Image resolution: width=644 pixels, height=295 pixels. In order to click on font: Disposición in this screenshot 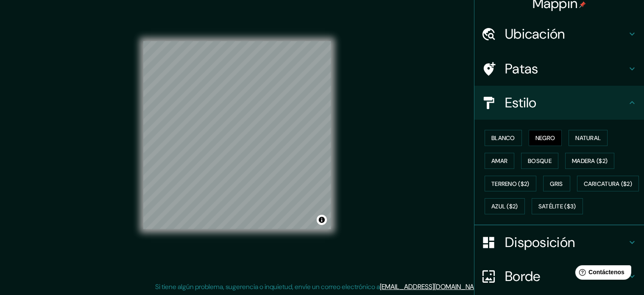, I will do `click(539, 242)`.